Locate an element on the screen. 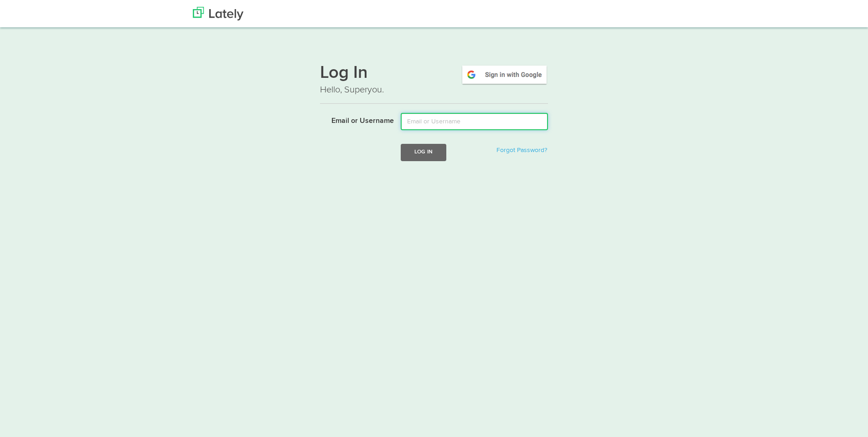 Image resolution: width=868 pixels, height=437 pixels. label: Email or Username is located at coordinates (353, 120).